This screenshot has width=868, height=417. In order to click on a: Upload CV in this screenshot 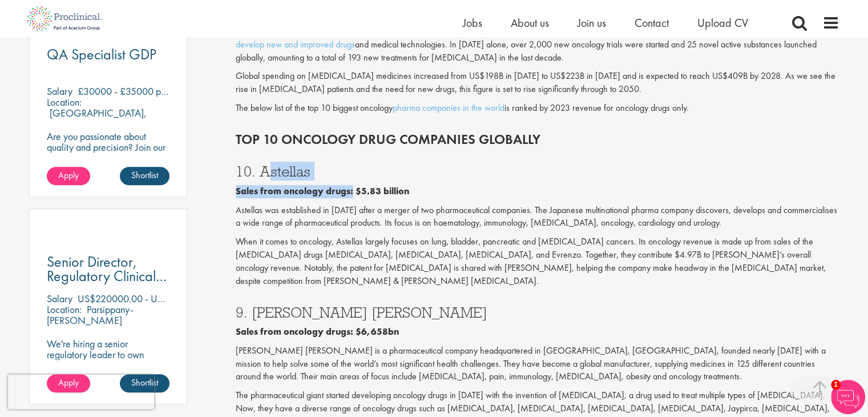, I will do `click(722, 23)`.